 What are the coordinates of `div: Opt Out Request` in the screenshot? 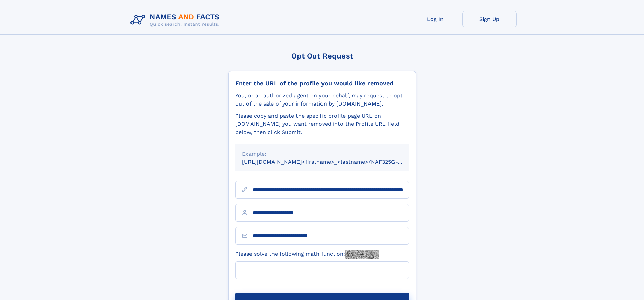 It's located at (322, 56).